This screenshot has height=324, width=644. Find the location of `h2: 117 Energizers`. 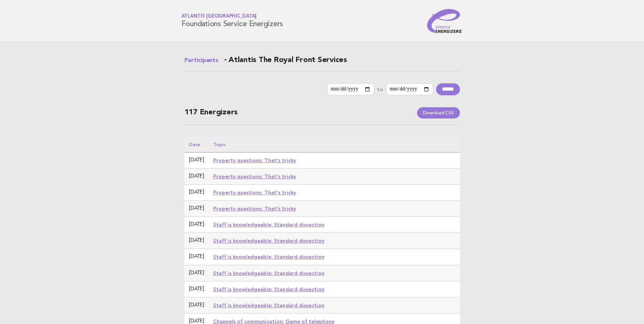

h2: 117 Energizers is located at coordinates (322, 116).